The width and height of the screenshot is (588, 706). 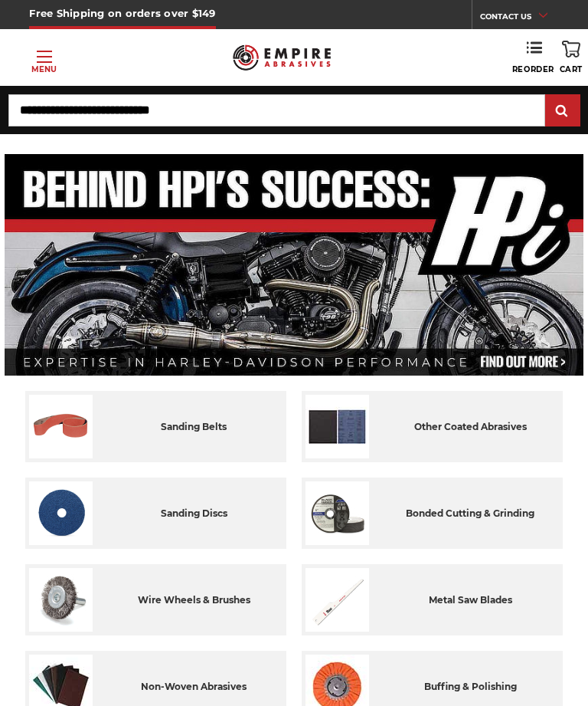 What do you see at coordinates (294, 264) in the screenshot?
I see `img: Banner for an interview featuring Horsepower Inc who makes Harley performance upgrades featured o...` at bounding box center [294, 264].